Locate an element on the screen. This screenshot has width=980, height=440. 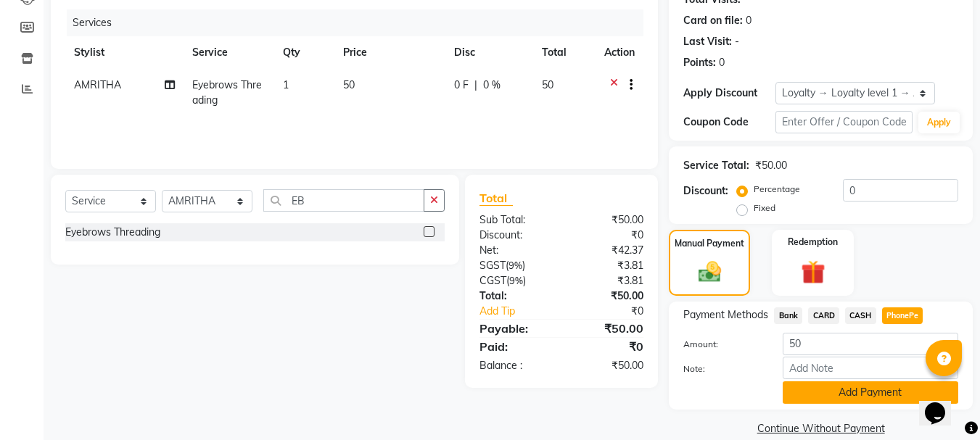
div: Apply Discount is located at coordinates (729, 93).